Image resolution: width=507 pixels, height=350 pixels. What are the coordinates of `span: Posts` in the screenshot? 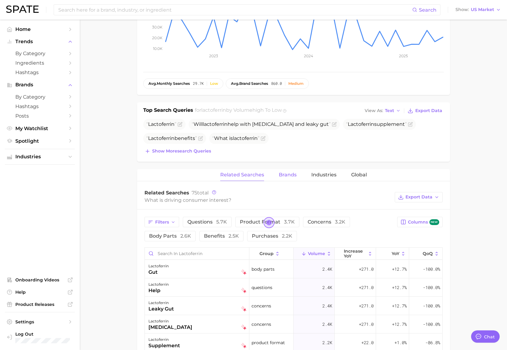 It's located at (40, 116).